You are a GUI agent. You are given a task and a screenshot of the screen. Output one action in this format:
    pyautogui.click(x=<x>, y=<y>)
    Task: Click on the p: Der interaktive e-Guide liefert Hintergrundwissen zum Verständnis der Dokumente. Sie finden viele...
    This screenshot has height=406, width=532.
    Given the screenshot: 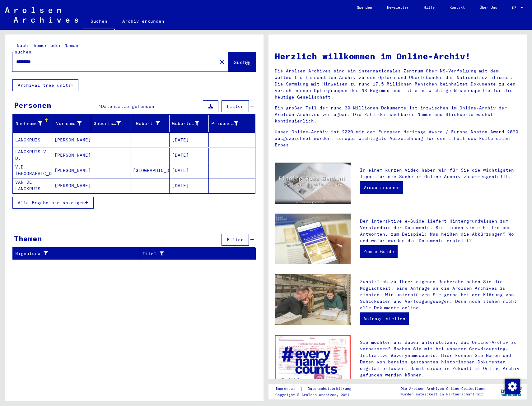 What is the action you would take?
    pyautogui.click(x=441, y=231)
    